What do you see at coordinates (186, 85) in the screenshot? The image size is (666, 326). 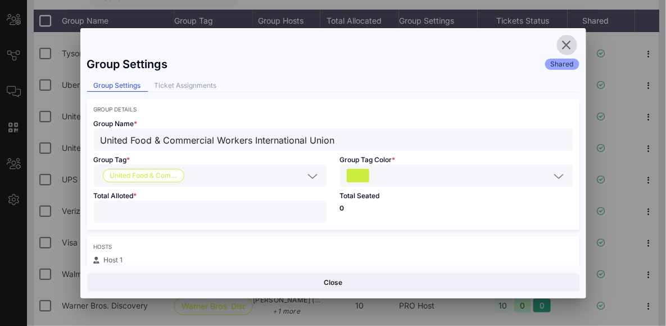 I see `div: Ticket Assignments` at bounding box center [186, 85].